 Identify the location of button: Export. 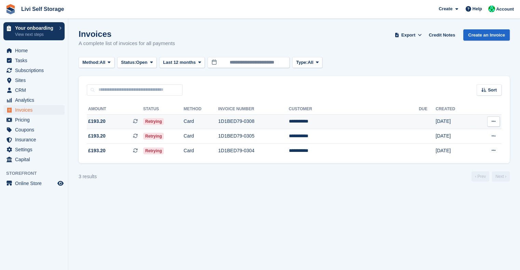
(408, 35).